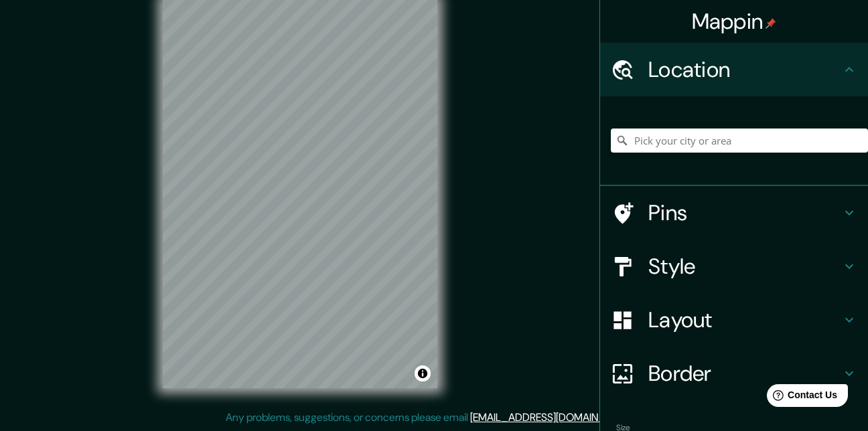 The image size is (868, 431). What do you see at coordinates (431, 418) in the screenshot?
I see `p: Any problems, suggestions, or concerns please email .` at bounding box center [431, 418].